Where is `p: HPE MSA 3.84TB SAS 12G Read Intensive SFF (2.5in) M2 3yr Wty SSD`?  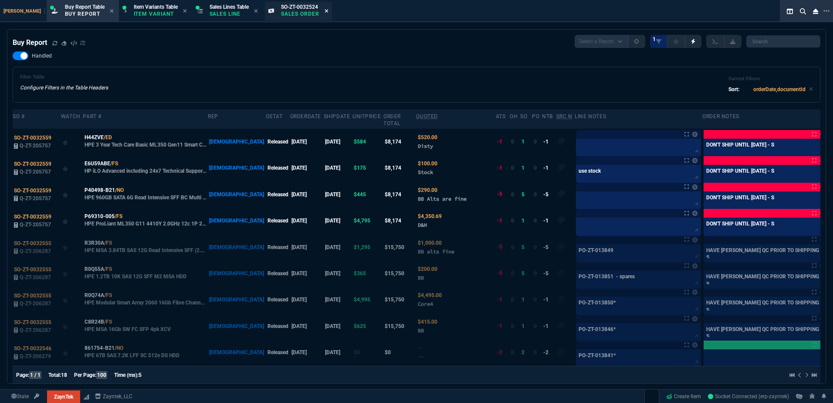
p: HPE MSA 3.84TB SAS 12G Read Intensive SFF (2.5in) M2 3yr Wty SSD is located at coordinates (146, 250).